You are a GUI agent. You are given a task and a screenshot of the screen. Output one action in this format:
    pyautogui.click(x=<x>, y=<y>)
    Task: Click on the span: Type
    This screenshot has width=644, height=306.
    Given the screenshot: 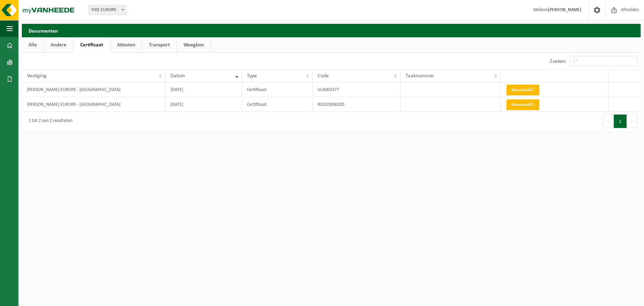 What is the action you would take?
    pyautogui.click(x=252, y=76)
    